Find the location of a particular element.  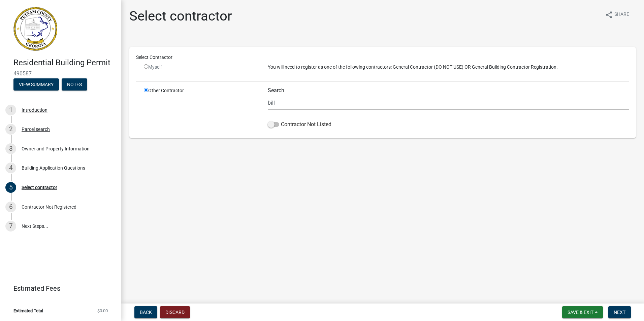

div: 3 is located at coordinates (10, 149).